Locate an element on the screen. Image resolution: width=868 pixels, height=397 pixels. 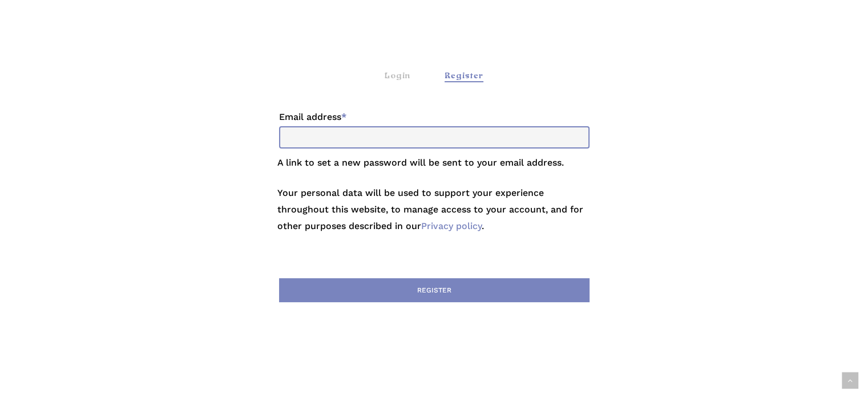
a: Back to top is located at coordinates (850, 380).